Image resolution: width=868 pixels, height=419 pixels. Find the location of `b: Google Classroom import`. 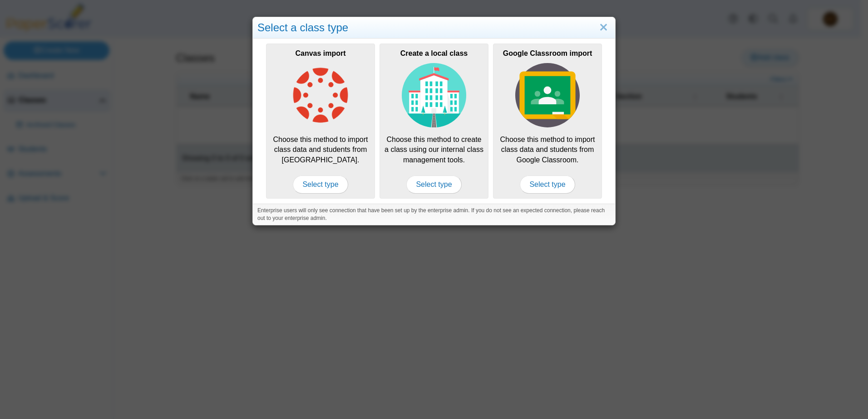

b: Google Classroom import is located at coordinates (547, 53).